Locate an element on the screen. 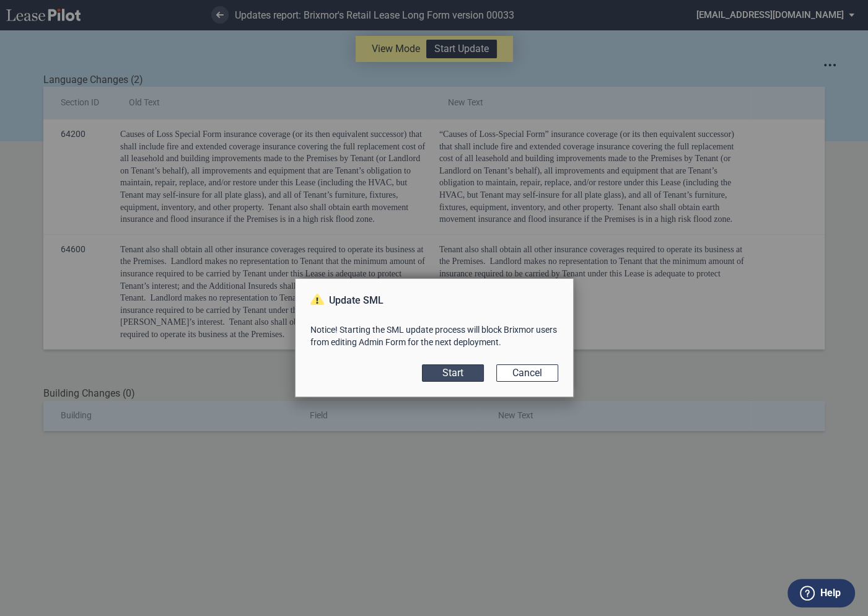 The image size is (868, 616). button: Cancel is located at coordinates (527, 373).